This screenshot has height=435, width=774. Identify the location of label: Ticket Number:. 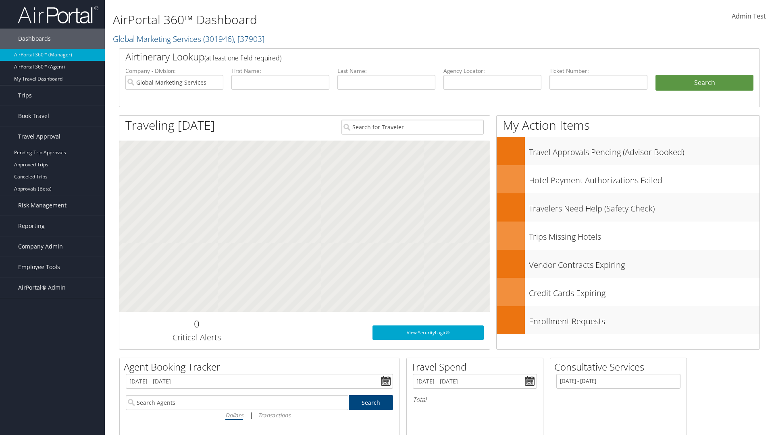
(598, 71).